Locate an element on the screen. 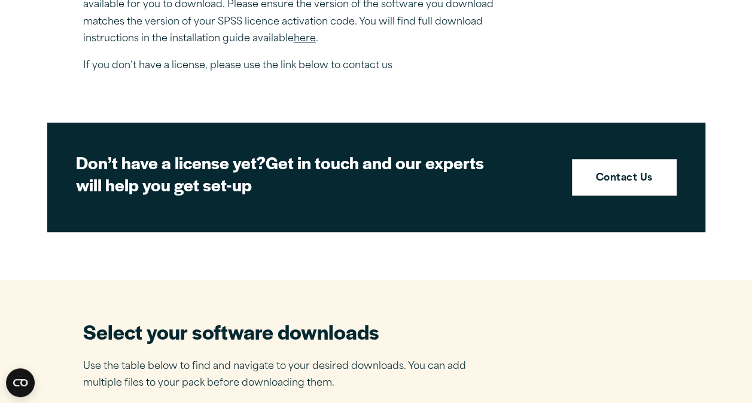 The height and width of the screenshot is (403, 752). a: here is located at coordinates (304, 39).